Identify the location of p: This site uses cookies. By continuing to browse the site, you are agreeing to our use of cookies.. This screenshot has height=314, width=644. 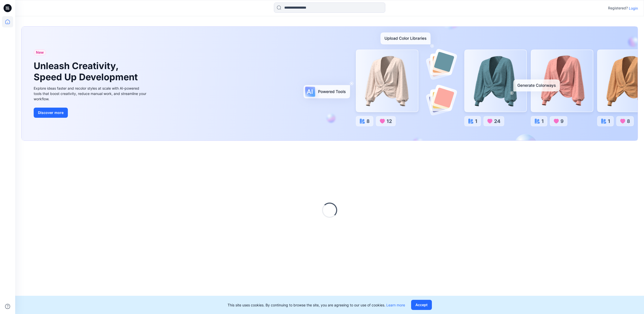
(316, 305).